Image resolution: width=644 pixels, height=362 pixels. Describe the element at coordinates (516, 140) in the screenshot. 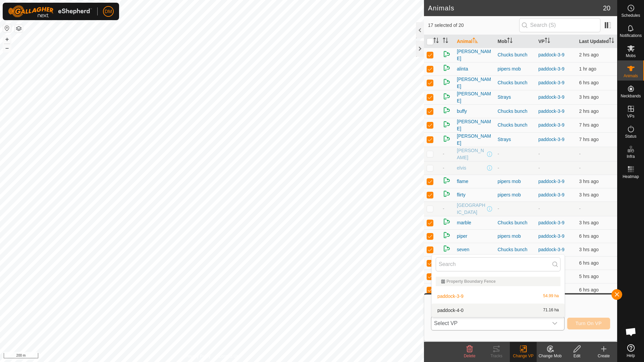

I see `div: Strays` at that location.